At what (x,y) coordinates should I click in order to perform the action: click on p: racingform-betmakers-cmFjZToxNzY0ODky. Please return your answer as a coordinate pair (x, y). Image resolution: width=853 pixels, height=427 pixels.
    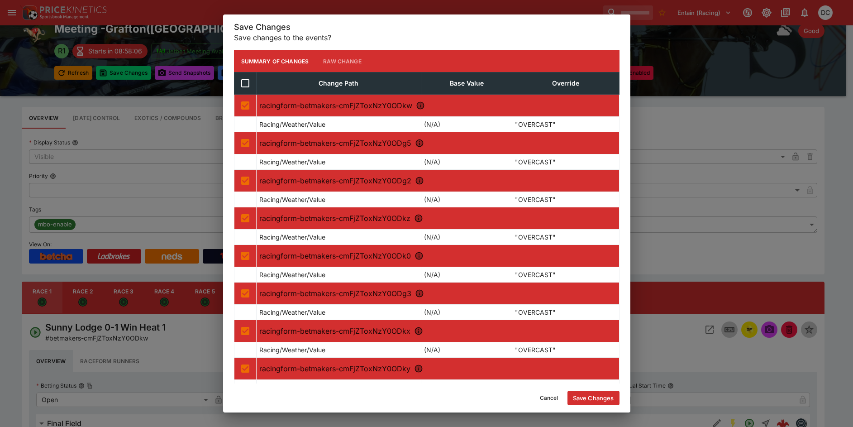
    Looking at the image, I should click on (437, 368).